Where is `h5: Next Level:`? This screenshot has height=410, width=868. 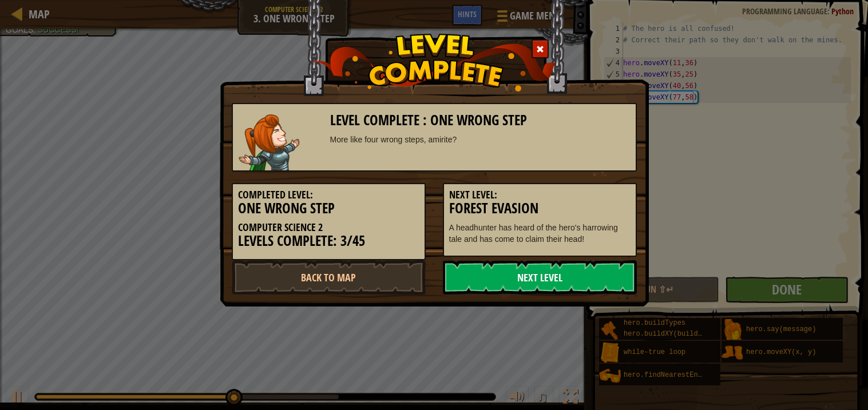 h5: Next Level: is located at coordinates (539, 195).